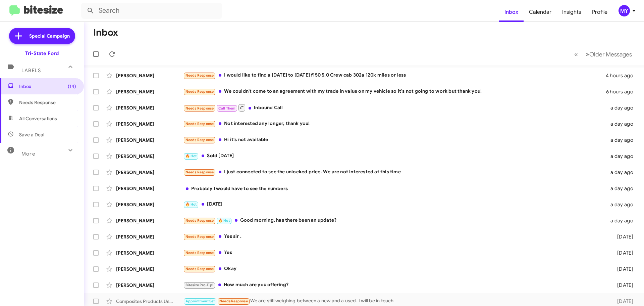 The width and height of the screenshot is (644, 306). Describe the element at coordinates (541, 12) in the screenshot. I see `a: Calendar` at that location.